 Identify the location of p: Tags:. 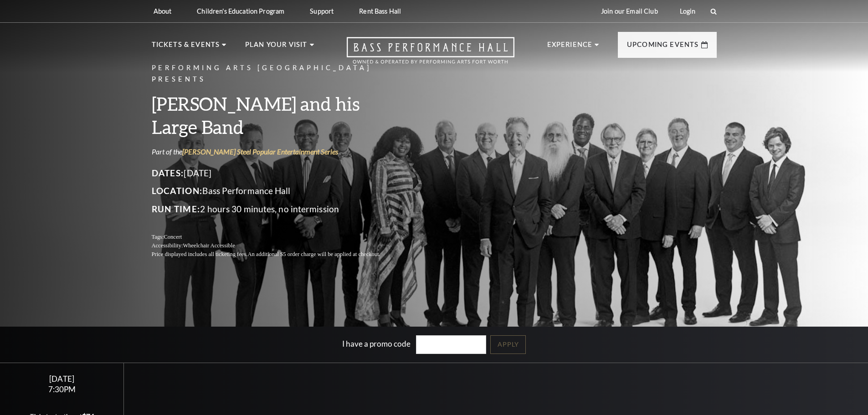
(277, 237).